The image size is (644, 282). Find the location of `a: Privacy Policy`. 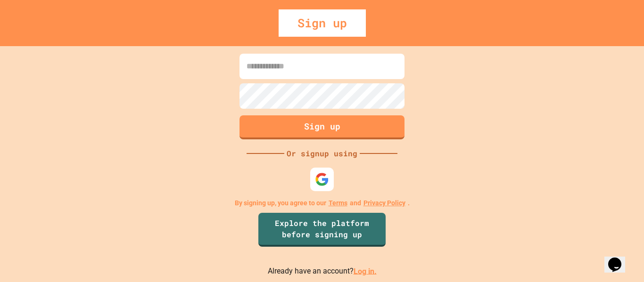

a: Privacy Policy is located at coordinates (384, 203).